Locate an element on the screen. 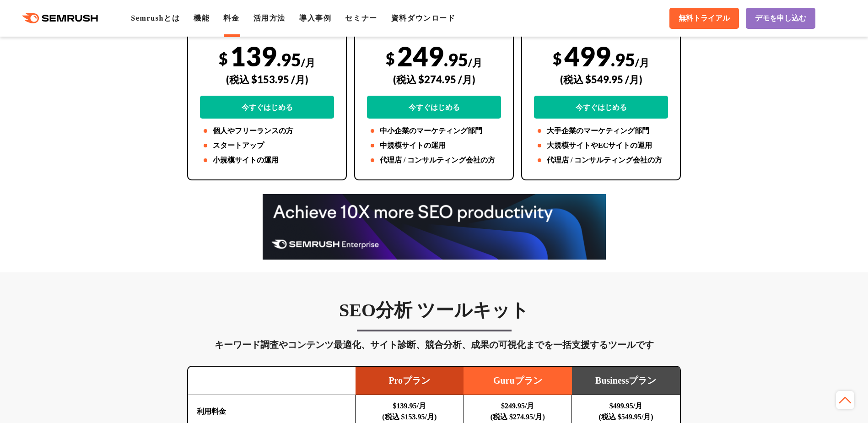 The width and height of the screenshot is (868, 423). a: 活用方法 is located at coordinates (270, 18).